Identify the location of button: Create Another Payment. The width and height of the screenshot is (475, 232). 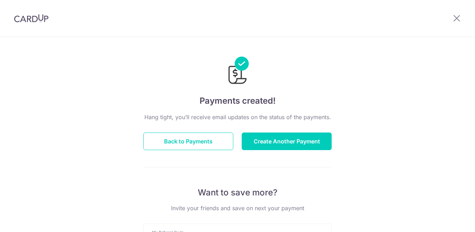
(287, 141).